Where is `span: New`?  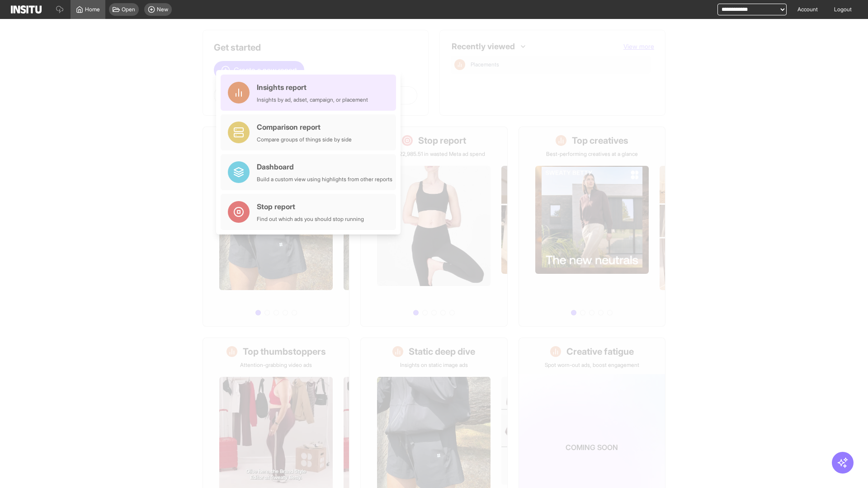
span: New is located at coordinates (162, 9).